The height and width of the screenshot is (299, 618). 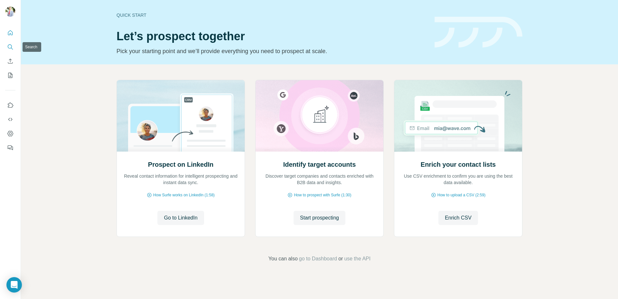 I want to click on button: Go to LinkedIn, so click(x=181, y=218).